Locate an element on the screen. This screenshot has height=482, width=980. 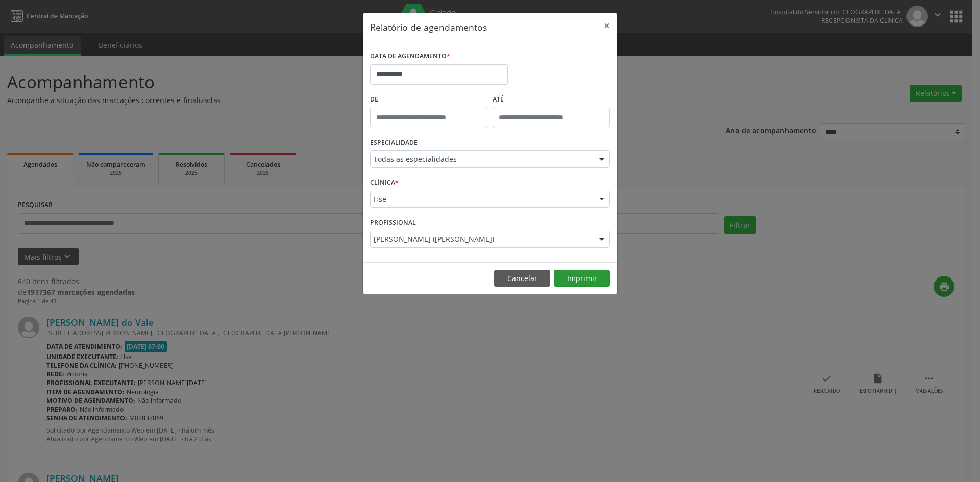
button: Imprimir is located at coordinates (582, 279).